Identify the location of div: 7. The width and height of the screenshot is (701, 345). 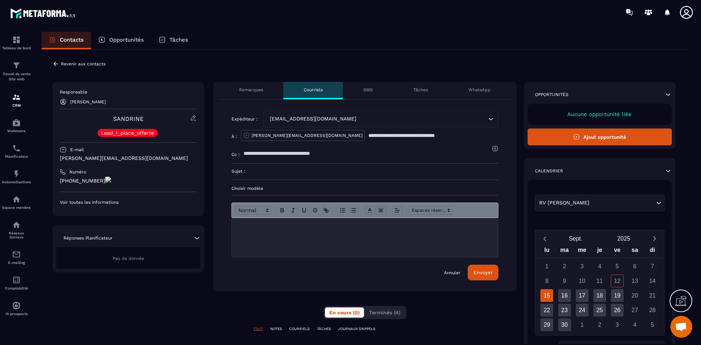
(652, 266).